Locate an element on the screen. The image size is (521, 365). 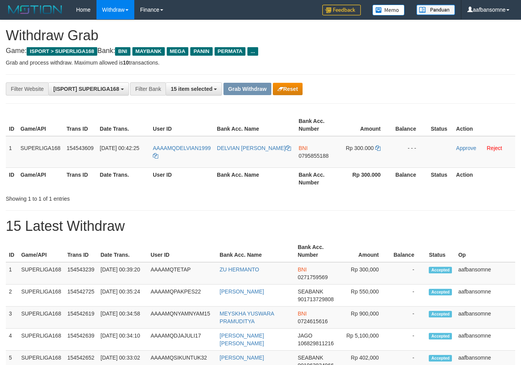
span: PANIN is located at coordinates (201, 51).